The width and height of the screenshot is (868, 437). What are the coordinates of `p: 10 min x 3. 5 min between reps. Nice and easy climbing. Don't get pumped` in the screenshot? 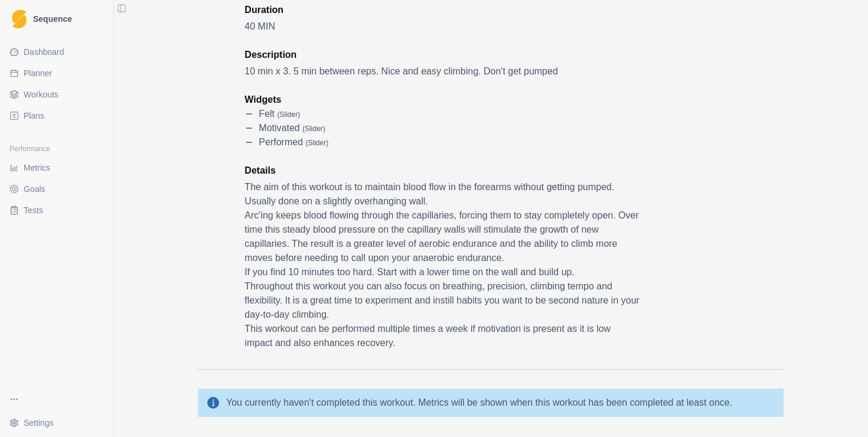 It's located at (442, 71).